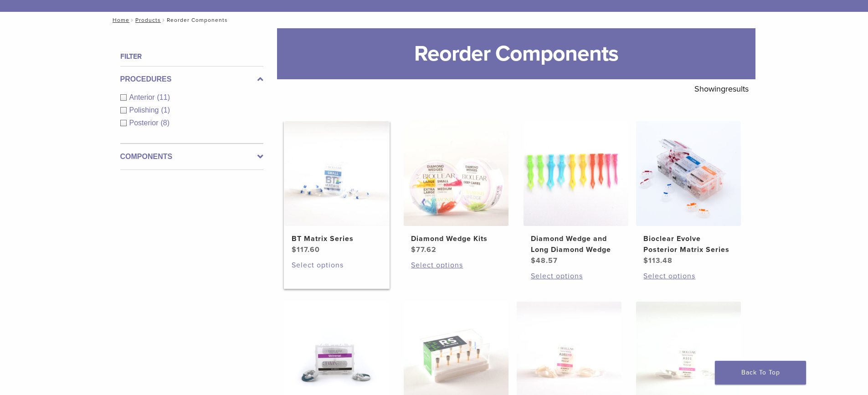 The height and width of the screenshot is (395, 868). Describe the element at coordinates (143, 97) in the screenshot. I see `span: Anterior` at that location.